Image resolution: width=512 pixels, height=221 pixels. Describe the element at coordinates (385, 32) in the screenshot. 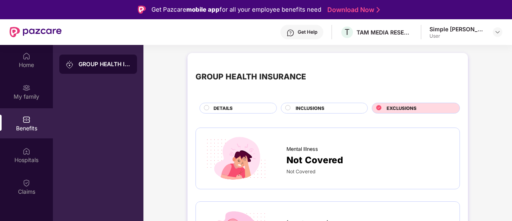

I see `div: TAM MEDIA RESEARCH PRIVATE LIMITED` at that location.